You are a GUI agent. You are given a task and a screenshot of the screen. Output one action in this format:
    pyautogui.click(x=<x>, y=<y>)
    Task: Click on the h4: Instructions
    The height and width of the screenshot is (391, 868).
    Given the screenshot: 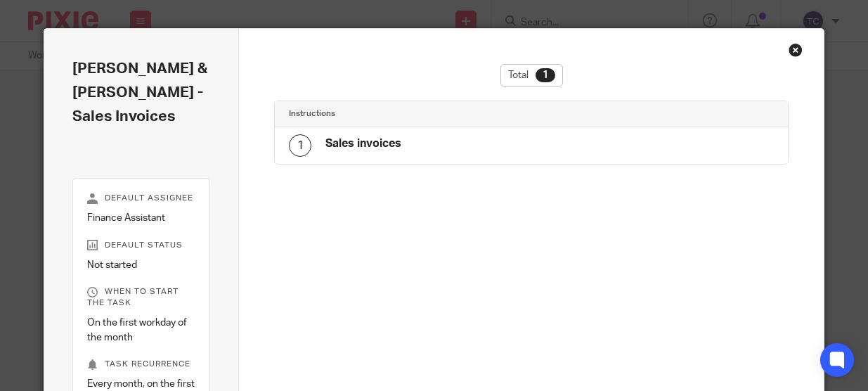 What is the action you would take?
    pyautogui.click(x=410, y=114)
    